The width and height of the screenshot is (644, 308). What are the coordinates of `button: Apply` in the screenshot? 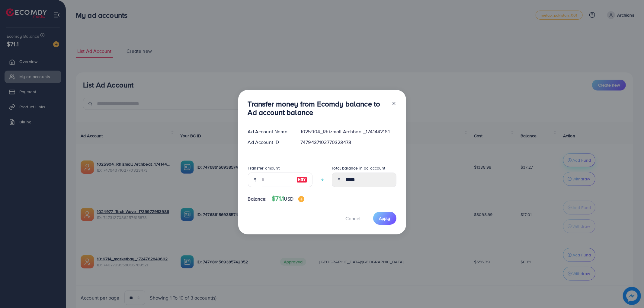 It's located at (385, 218).